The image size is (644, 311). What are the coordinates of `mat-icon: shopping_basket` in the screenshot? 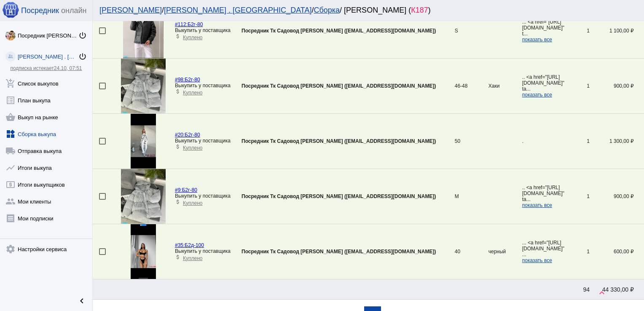 It's located at (10, 117).